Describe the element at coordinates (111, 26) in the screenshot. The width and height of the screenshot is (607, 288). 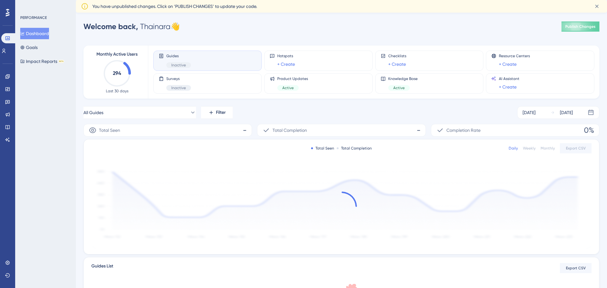
I see `span: Welcome back,` at that location.